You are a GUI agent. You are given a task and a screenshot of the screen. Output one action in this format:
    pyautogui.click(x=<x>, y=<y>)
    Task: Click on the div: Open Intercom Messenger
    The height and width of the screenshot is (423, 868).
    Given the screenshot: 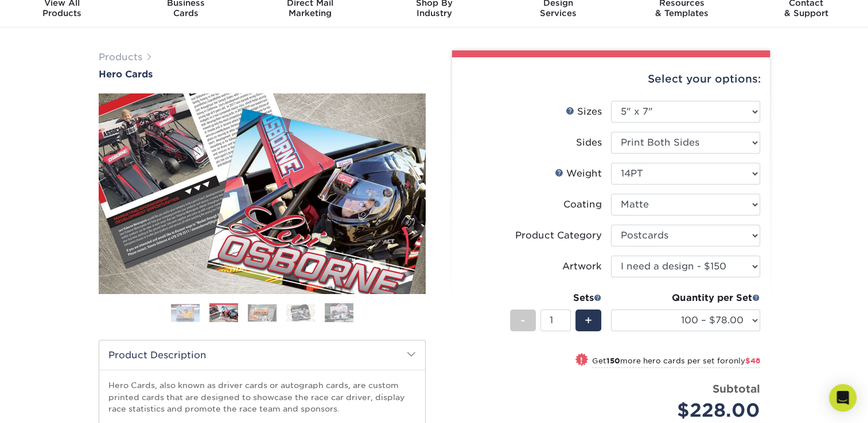 What is the action you would take?
    pyautogui.click(x=843, y=398)
    